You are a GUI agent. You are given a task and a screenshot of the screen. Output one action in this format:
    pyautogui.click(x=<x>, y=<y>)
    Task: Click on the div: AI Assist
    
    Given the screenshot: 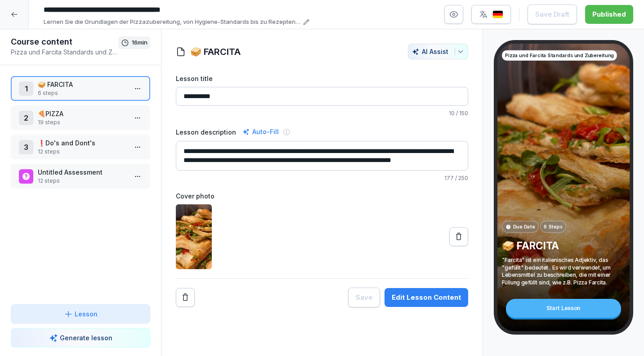 What is the action you would take?
    pyautogui.click(x=438, y=51)
    